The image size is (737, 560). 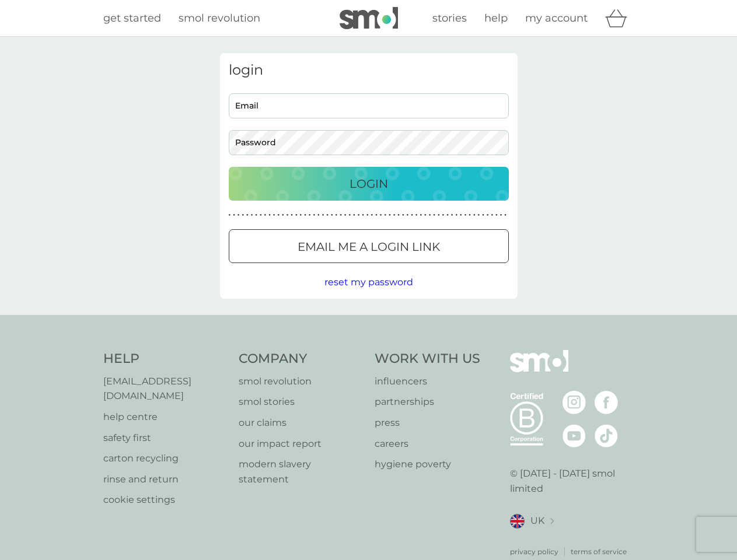 What do you see at coordinates (301, 381) in the screenshot?
I see `p: smol revolution` at bounding box center [301, 381].